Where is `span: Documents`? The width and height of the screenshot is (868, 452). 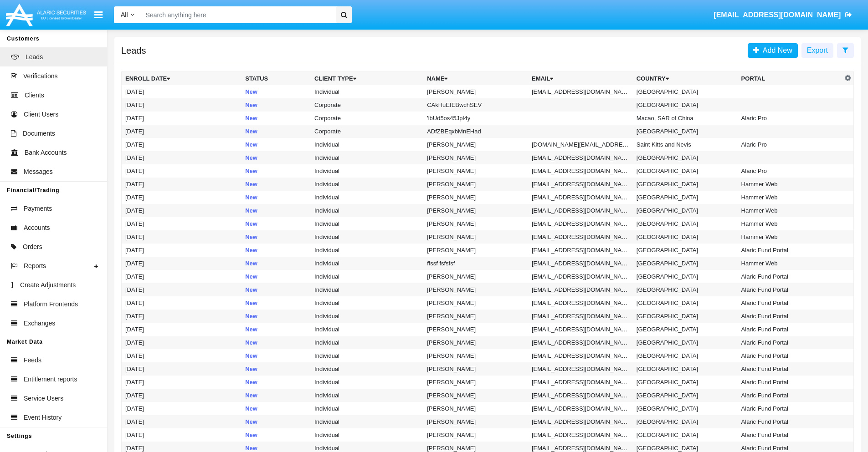 span: Documents is located at coordinates (39, 133).